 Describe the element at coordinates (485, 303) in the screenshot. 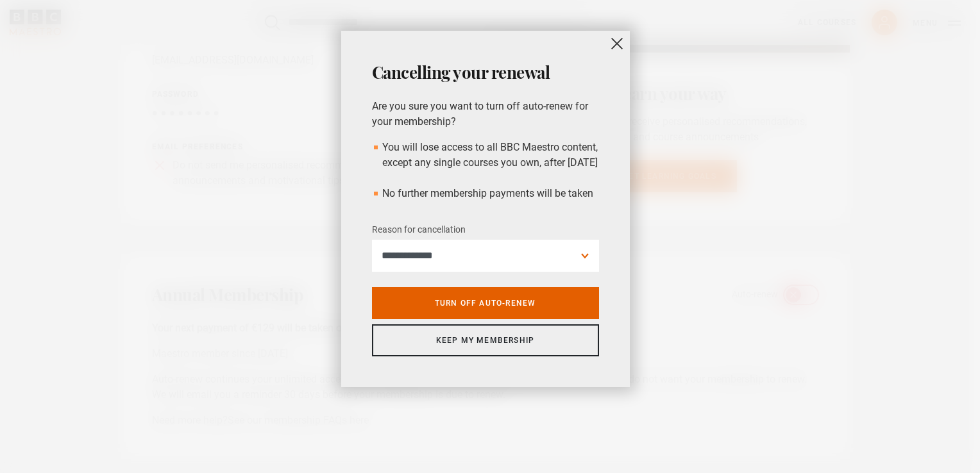

I see `a: Turn off auto-renew` at that location.